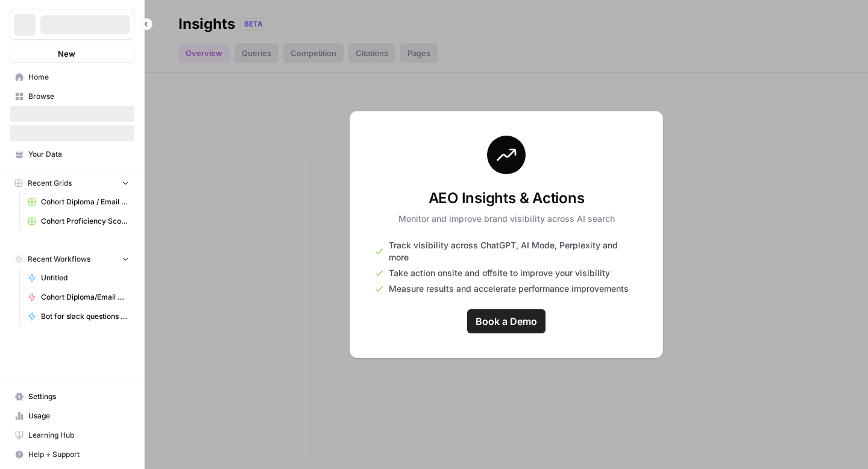  I want to click on a: Bot for slack questions pt. 1, so click(79, 316).